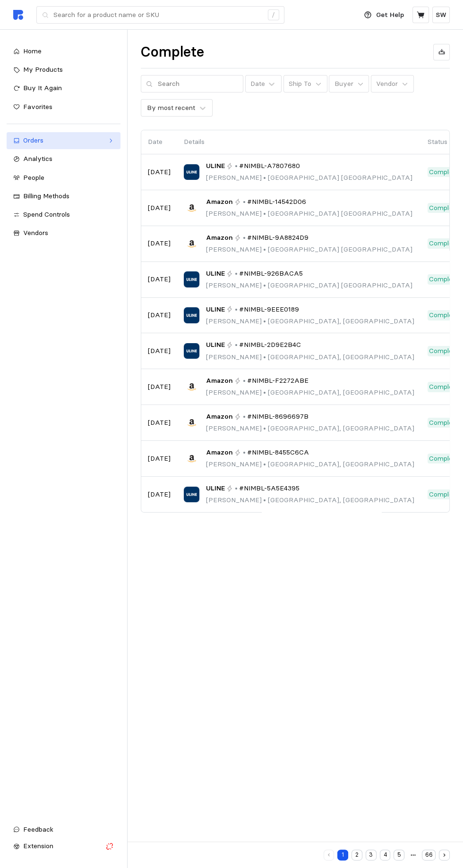 Image resolution: width=463 pixels, height=868 pixels. Describe the element at coordinates (63, 51) in the screenshot. I see `a: Home` at that location.